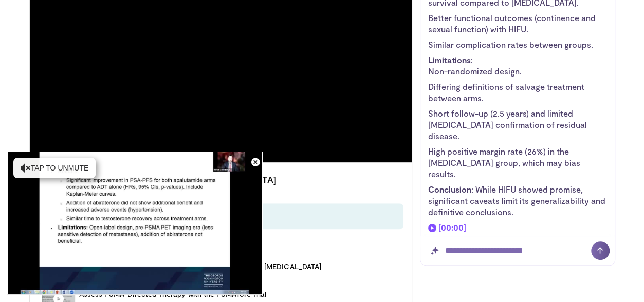 This screenshot has width=644, height=302. Describe the element at coordinates (518, 92) in the screenshot. I see `li: Differing definitions of salvage treatment between arms.` at that location.